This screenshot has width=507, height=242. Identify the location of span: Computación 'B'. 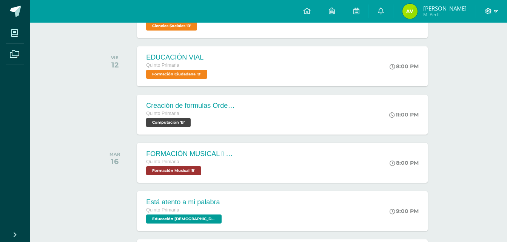
(168, 123).